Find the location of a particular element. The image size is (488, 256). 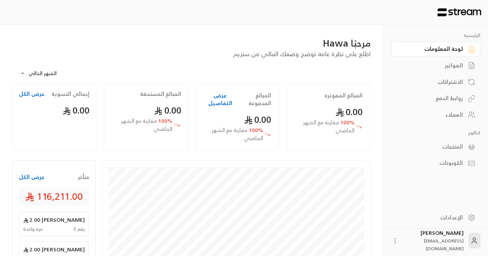

a: الإعدادات is located at coordinates (435, 217).